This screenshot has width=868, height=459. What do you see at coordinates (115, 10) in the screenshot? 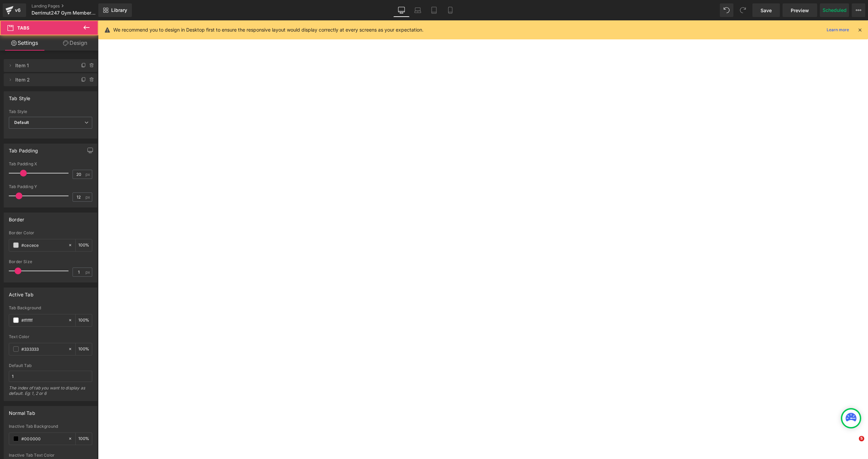
I see `a: New Library` at bounding box center [115, 10].